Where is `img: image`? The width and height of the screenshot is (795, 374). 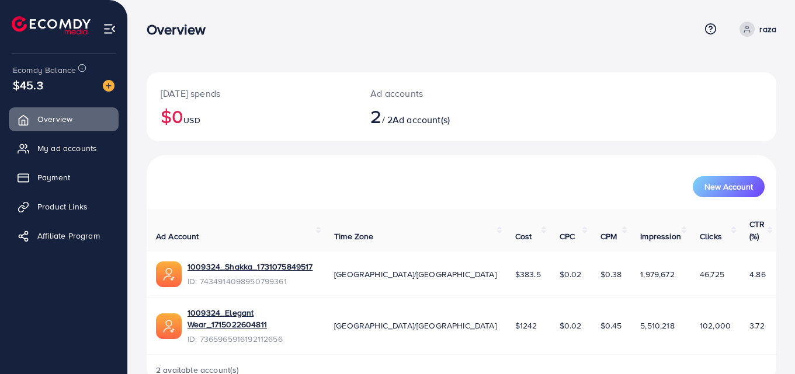
img: image is located at coordinates (109, 86).